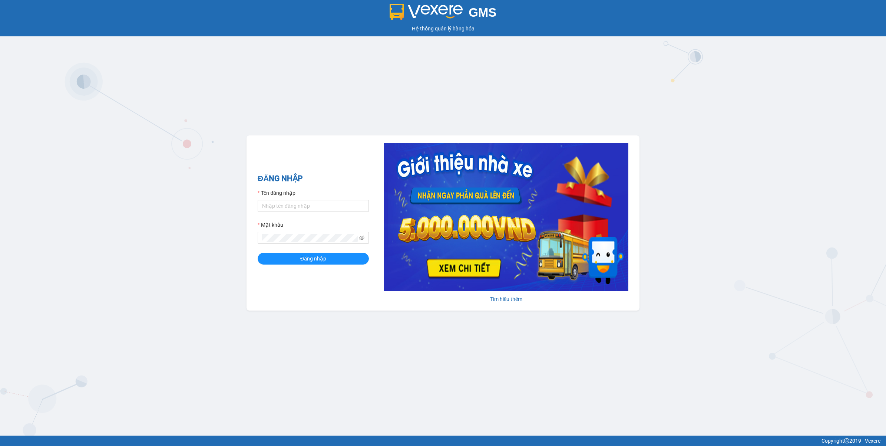  I want to click on input: Mật khẩu, so click(310, 238).